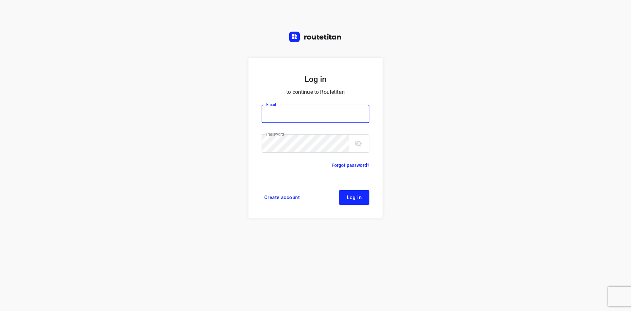 The height and width of the screenshot is (311, 631). I want to click on a: Create account, so click(282, 197).